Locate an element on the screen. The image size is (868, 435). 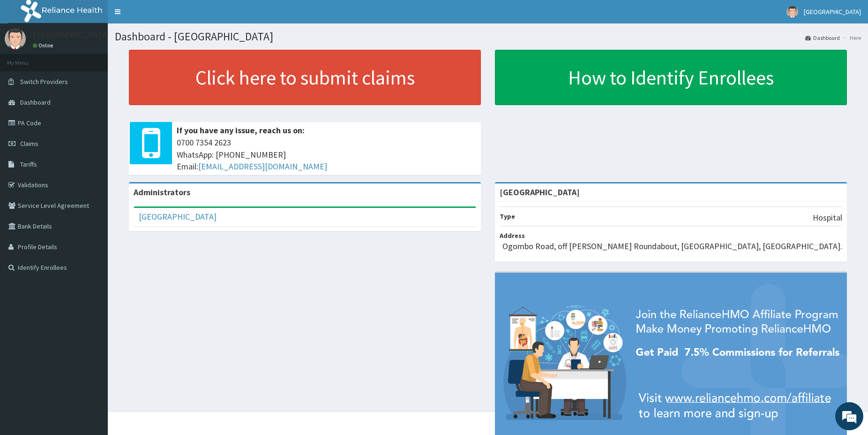
a: Click here to submit claims is located at coordinates (305, 78).